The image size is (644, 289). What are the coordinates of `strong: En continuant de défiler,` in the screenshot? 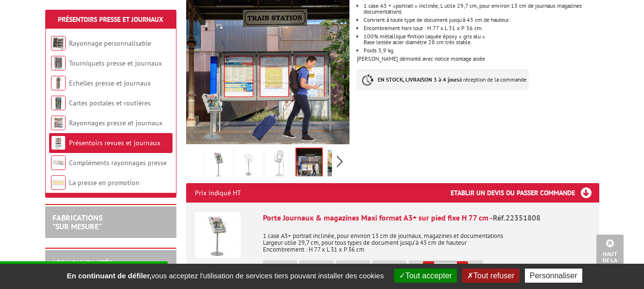 It's located at (109, 275).